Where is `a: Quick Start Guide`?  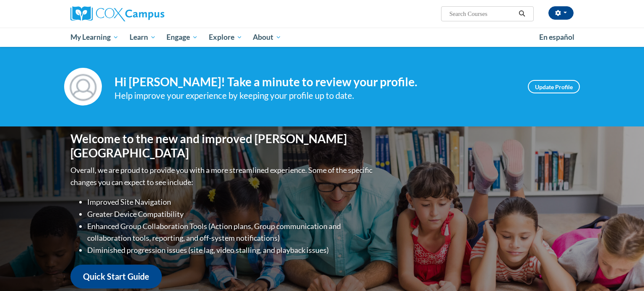
a: Quick Start Guide is located at coordinates (116, 277).